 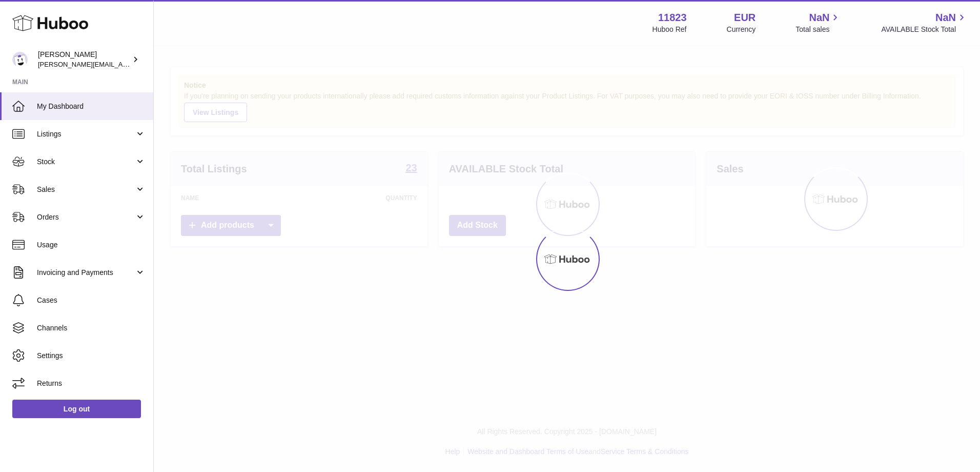 I want to click on a: NaN Total sales, so click(x=818, y=23).